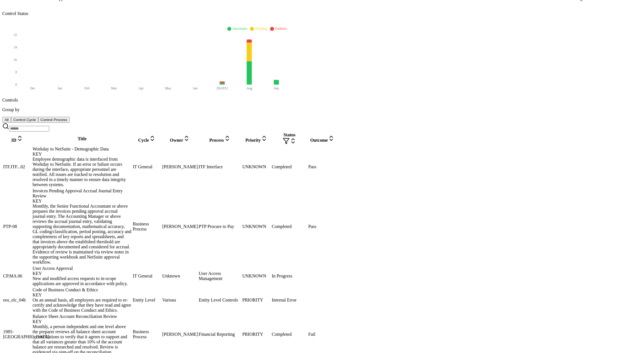 Image resolution: width=644 pixels, height=353 pixels. What do you see at coordinates (276, 88) in the screenshot?
I see `tspan: Sep` at bounding box center [276, 88].